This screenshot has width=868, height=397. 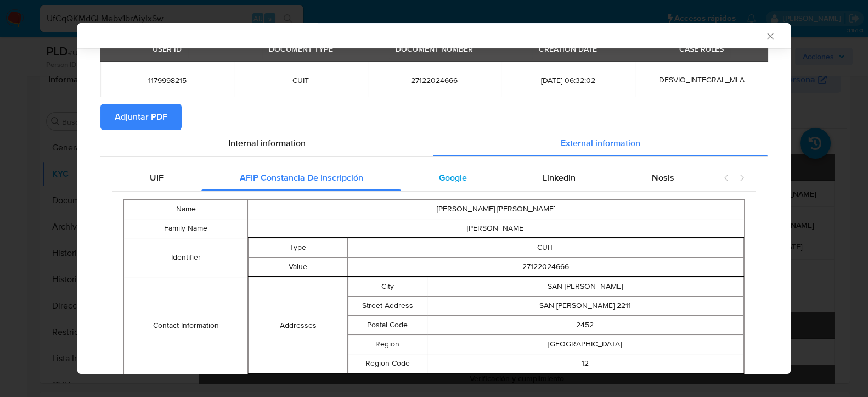 I want to click on span: Internal information, so click(x=267, y=143).